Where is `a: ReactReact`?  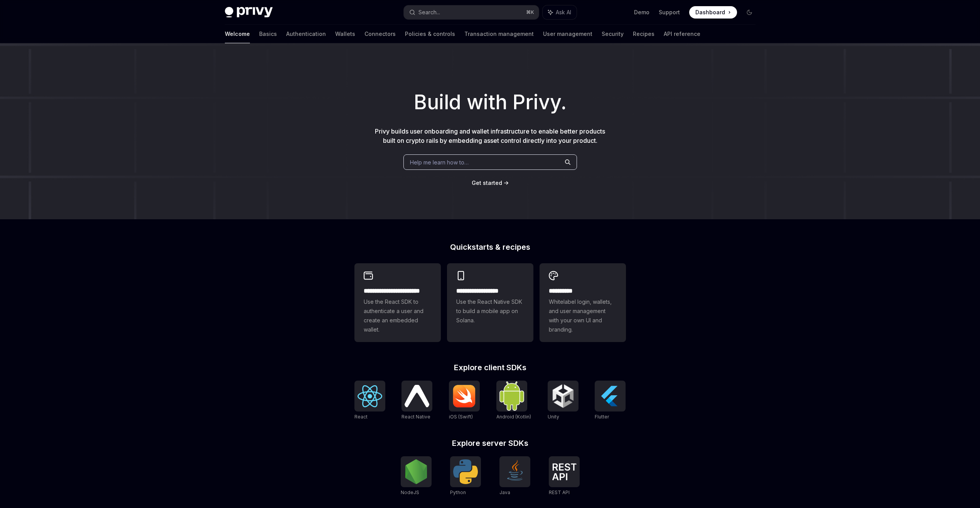 a: ReactReact is located at coordinates (370, 401).